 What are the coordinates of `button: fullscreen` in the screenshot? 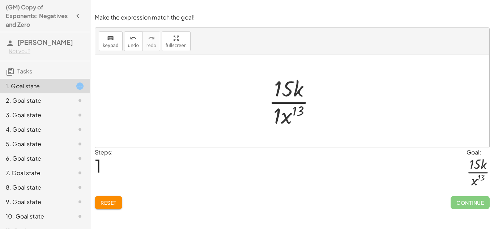 It's located at (176, 41).